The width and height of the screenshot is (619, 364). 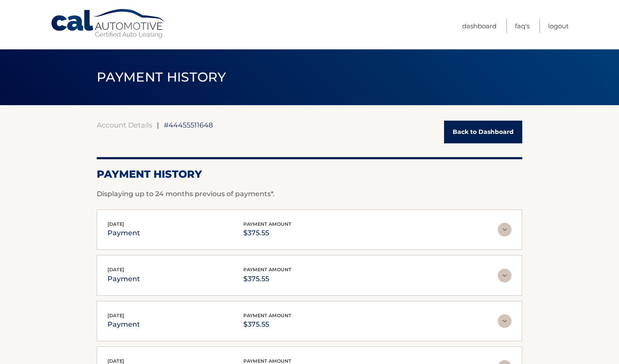 I want to click on a: FAQ's, so click(x=523, y=25).